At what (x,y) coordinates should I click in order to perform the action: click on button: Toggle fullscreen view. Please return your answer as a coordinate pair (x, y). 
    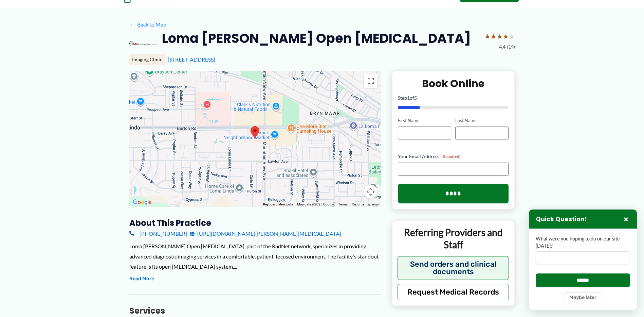
    Looking at the image, I should click on (371, 81).